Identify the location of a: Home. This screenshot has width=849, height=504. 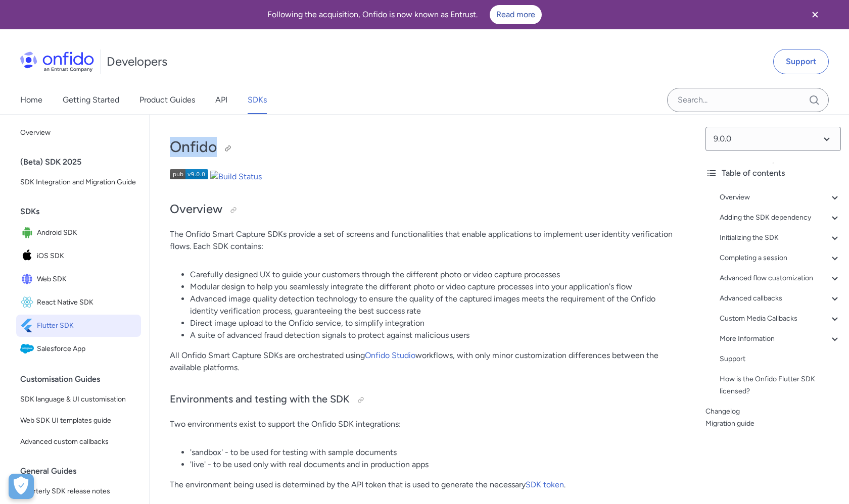
(31, 100).